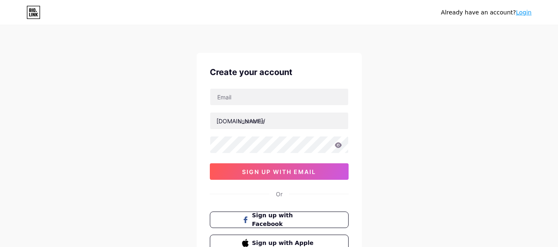  Describe the element at coordinates (279, 72) in the screenshot. I see `div: Create your account` at that location.